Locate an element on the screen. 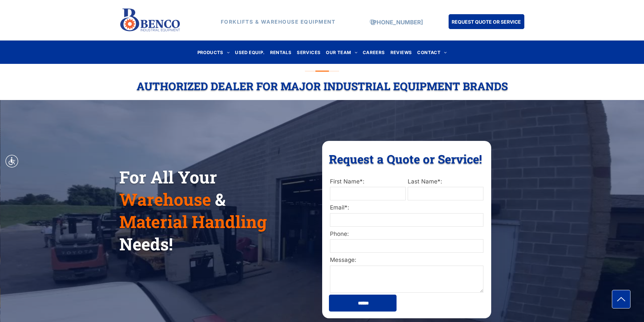  a: REVIEWS is located at coordinates (401, 52).